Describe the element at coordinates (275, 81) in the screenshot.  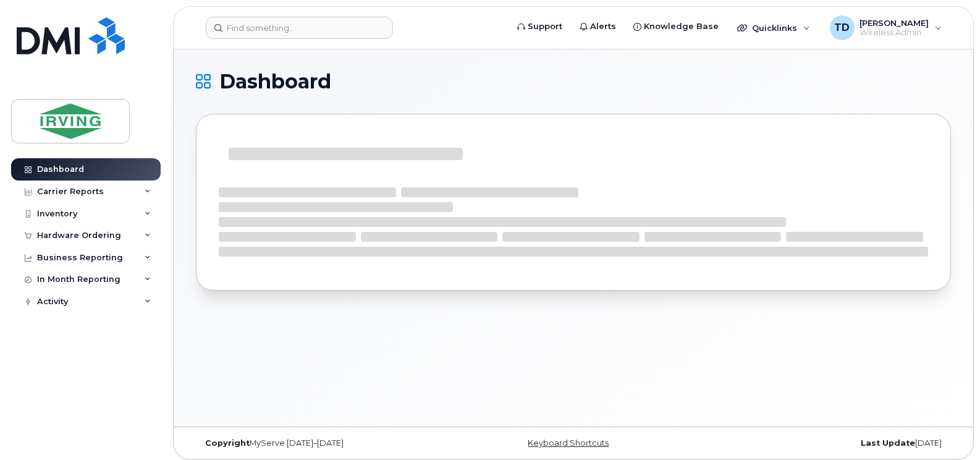
I see `span: Dashboard` at that location.